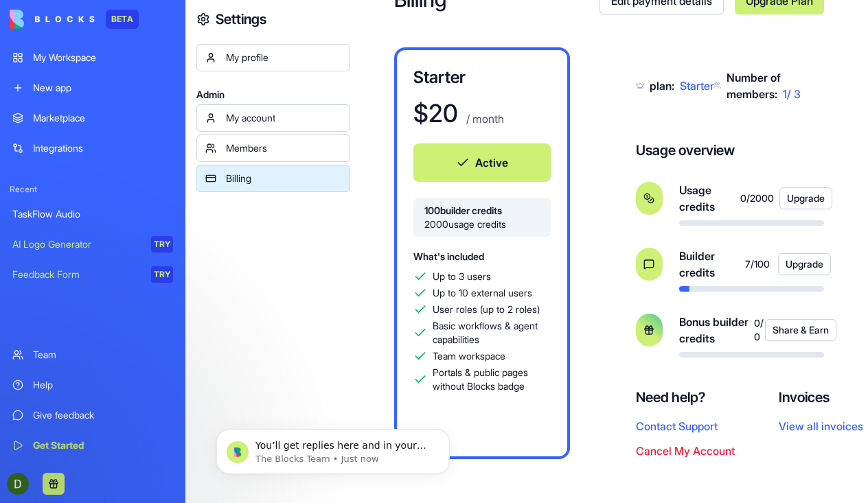 The height and width of the screenshot is (503, 868). Describe the element at coordinates (755, 264) in the screenshot. I see `span: 7 / 100` at that location.